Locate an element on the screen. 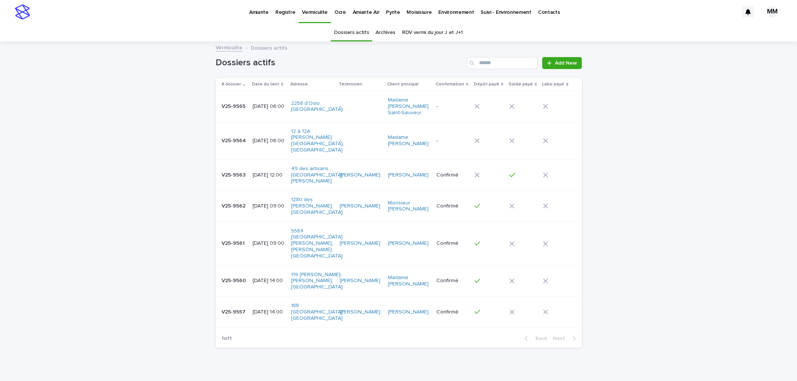 This screenshot has width=797, height=381. p: V25-9557 is located at coordinates (234, 311).